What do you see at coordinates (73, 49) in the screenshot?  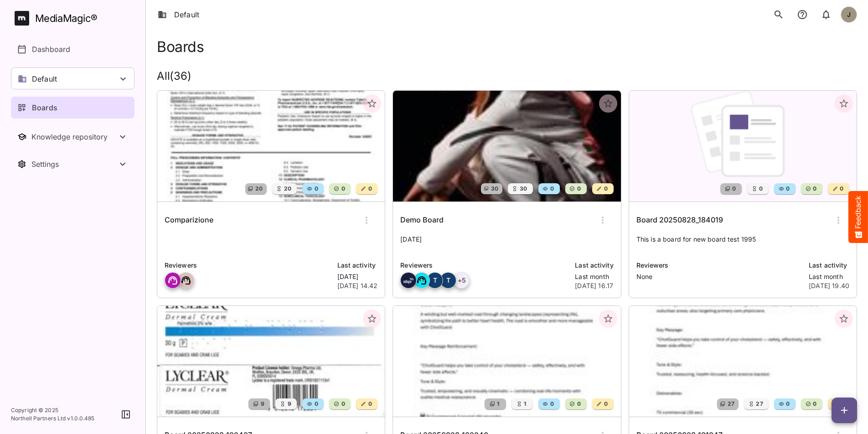 I see `a: Dashboard` at bounding box center [73, 49].